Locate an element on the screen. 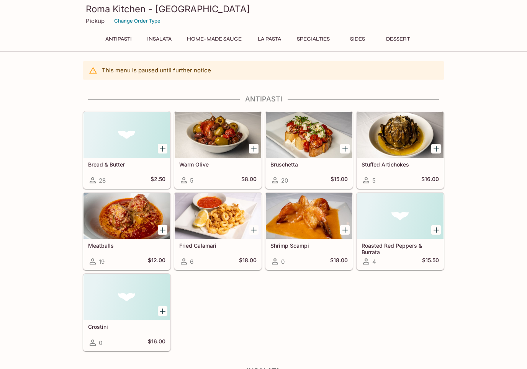 The height and width of the screenshot is (369, 527). div: Meatballs is located at coordinates (127, 216).